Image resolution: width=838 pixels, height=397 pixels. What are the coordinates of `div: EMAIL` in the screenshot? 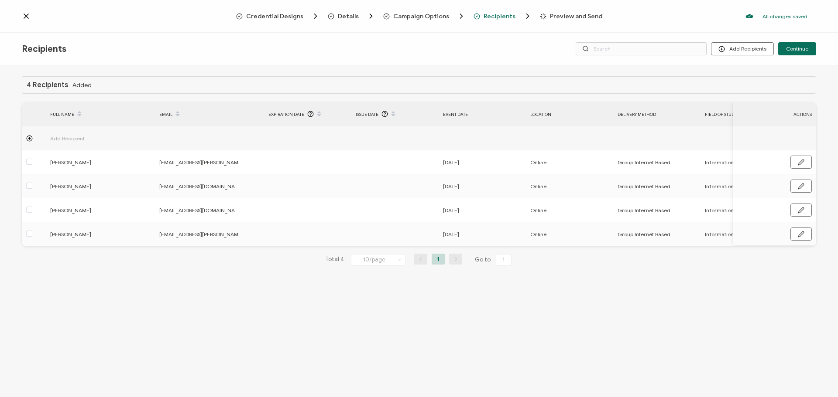 It's located at (209, 114).